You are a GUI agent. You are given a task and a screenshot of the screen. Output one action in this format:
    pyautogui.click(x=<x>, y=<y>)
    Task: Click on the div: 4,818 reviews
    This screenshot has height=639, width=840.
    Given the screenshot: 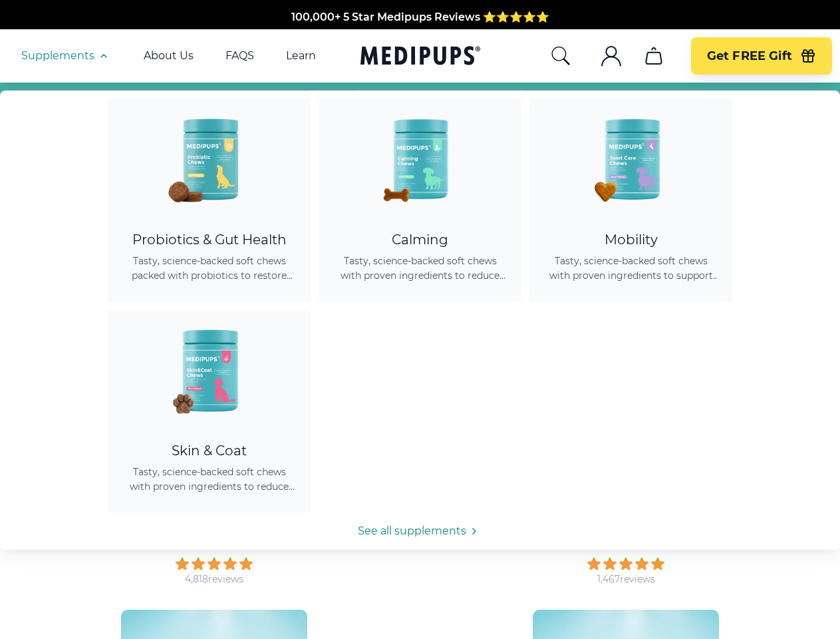 What is the action you would take?
    pyautogui.click(x=214, y=580)
    